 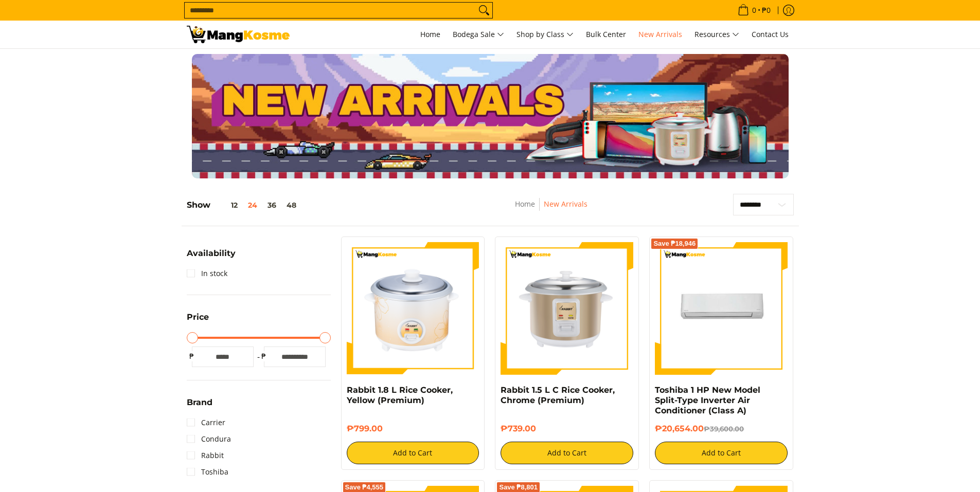 I want to click on img: https://mangkosme.com/products/rabbit-1-5-l-c-rice-cooker-chrome-class-a, so click(x=567, y=309).